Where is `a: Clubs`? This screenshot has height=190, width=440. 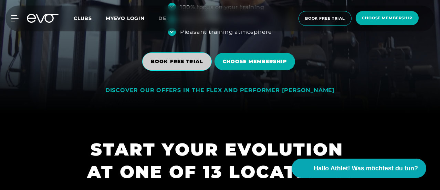
a: Clubs is located at coordinates (90, 18).